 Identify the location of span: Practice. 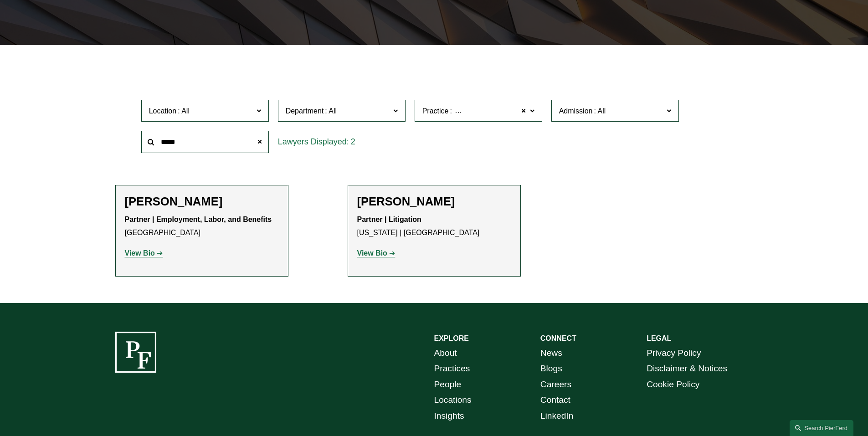
(435, 111).